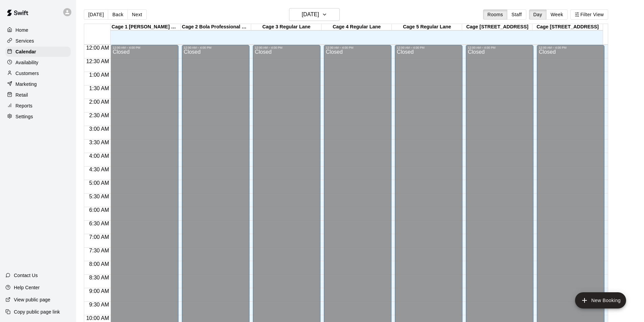 The image size is (644, 322). I want to click on div: Cage 3 Regular Lane, so click(286, 27).